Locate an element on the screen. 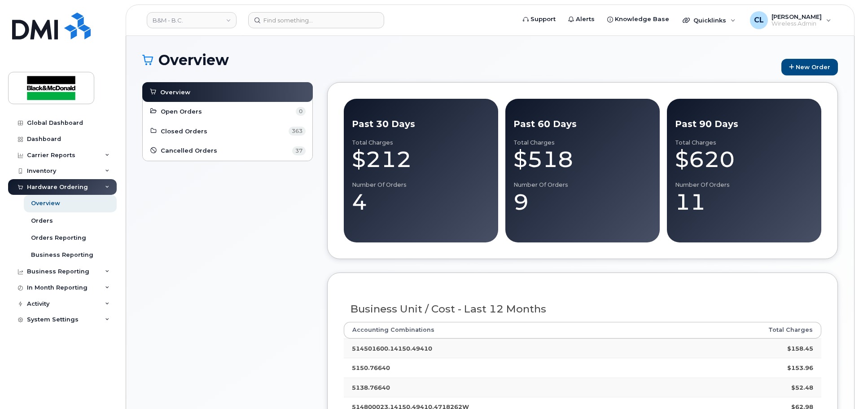 Image resolution: width=859 pixels, height=409 pixels. strong: 5150.76640 is located at coordinates (371, 368).